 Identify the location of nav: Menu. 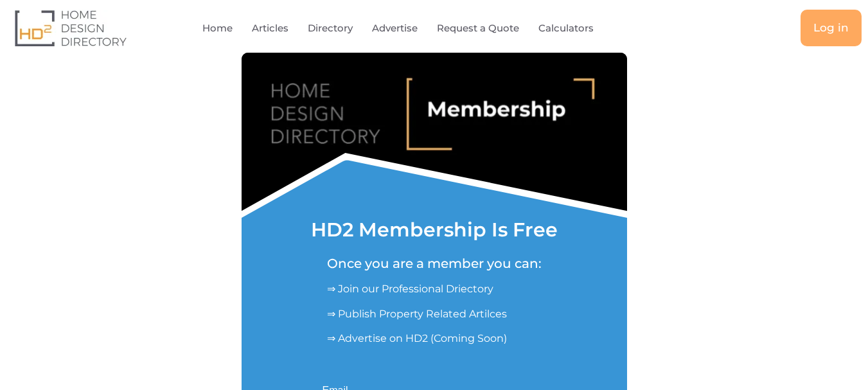
(413, 28).